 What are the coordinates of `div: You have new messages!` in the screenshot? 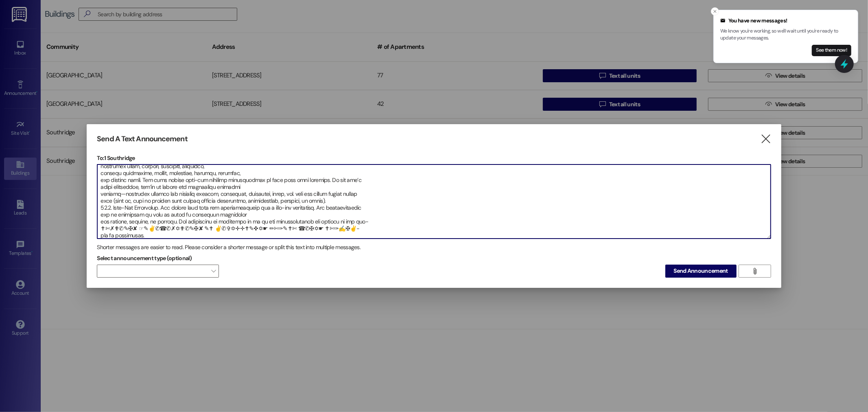 It's located at (786, 21).